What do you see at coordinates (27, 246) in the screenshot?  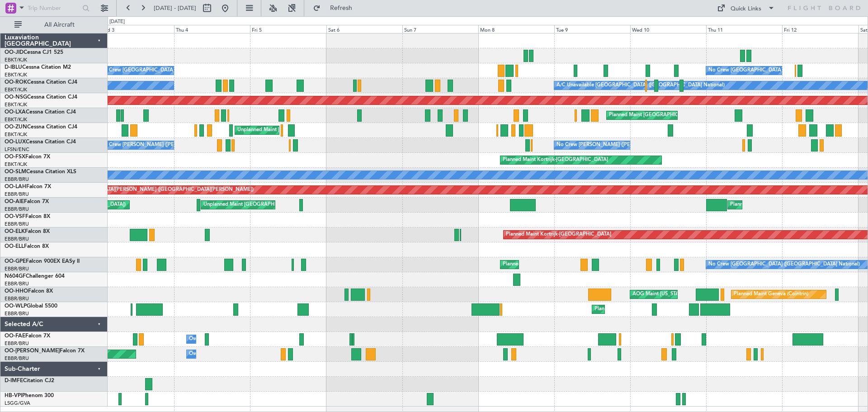 I see `a: OO-ELLFalcon 8X` at bounding box center [27, 246].